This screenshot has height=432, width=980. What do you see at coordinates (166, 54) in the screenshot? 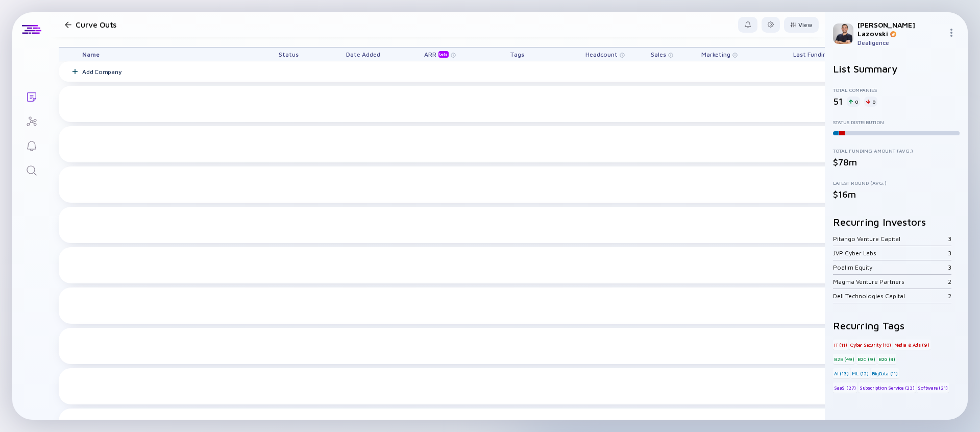
I see `div: Name` at bounding box center [166, 54].